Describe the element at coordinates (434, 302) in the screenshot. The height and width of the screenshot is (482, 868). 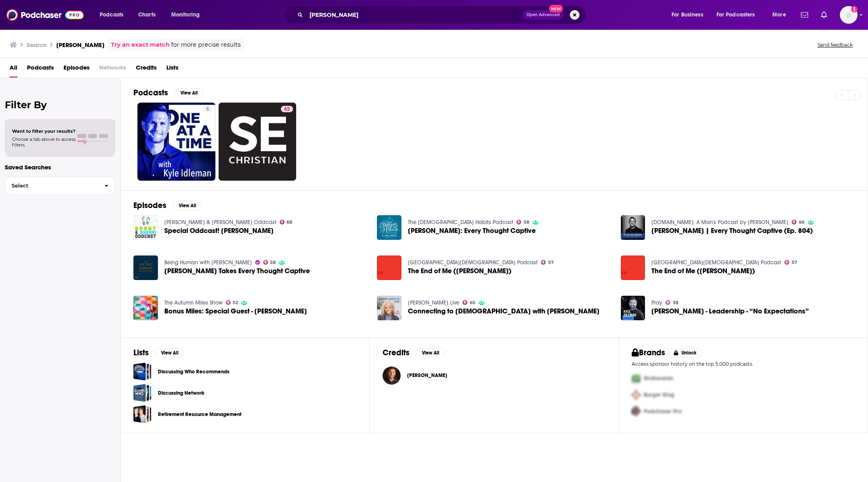
I see `a: Susie Larson Live` at that location.